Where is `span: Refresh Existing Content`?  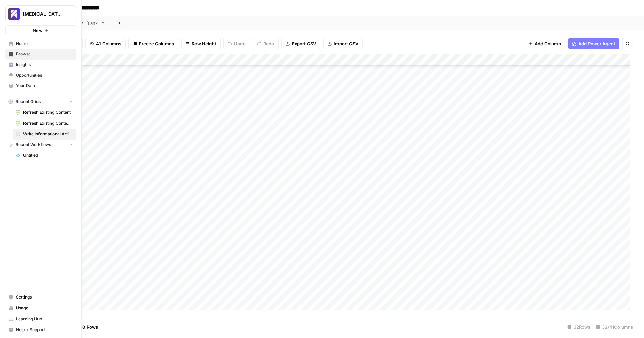 span: Refresh Existing Content is located at coordinates (48, 112).